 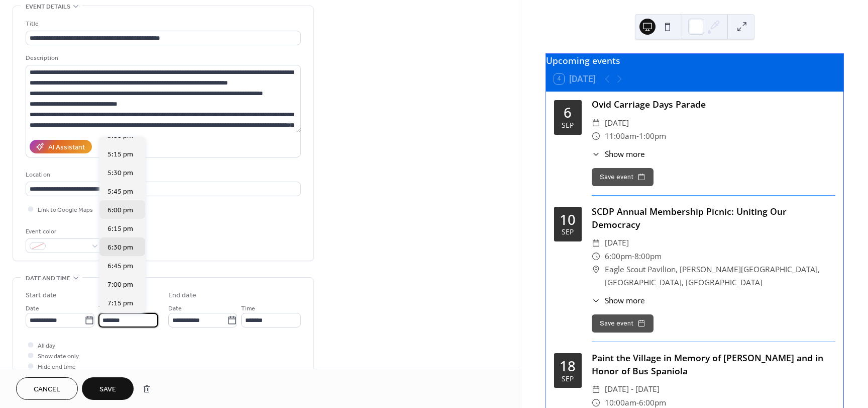 I want to click on span: Event details, so click(x=48, y=7).